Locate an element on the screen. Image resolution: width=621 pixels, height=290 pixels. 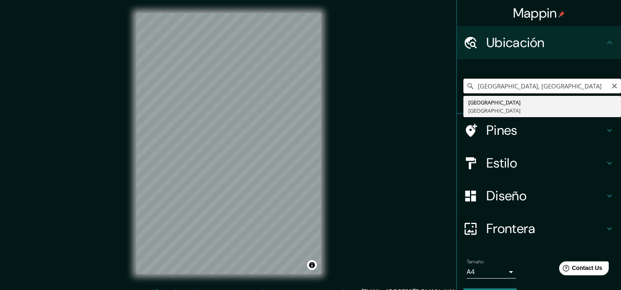
label: Tamaño is located at coordinates (475, 262).